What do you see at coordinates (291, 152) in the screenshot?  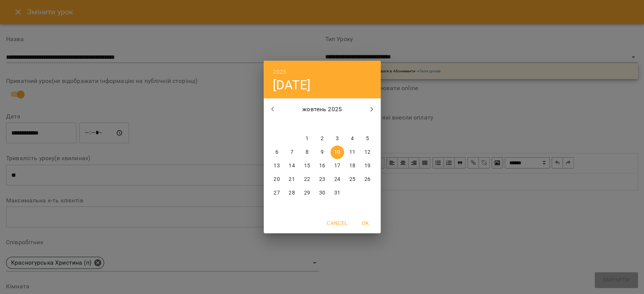 I see `p: 7` at bounding box center [291, 152].